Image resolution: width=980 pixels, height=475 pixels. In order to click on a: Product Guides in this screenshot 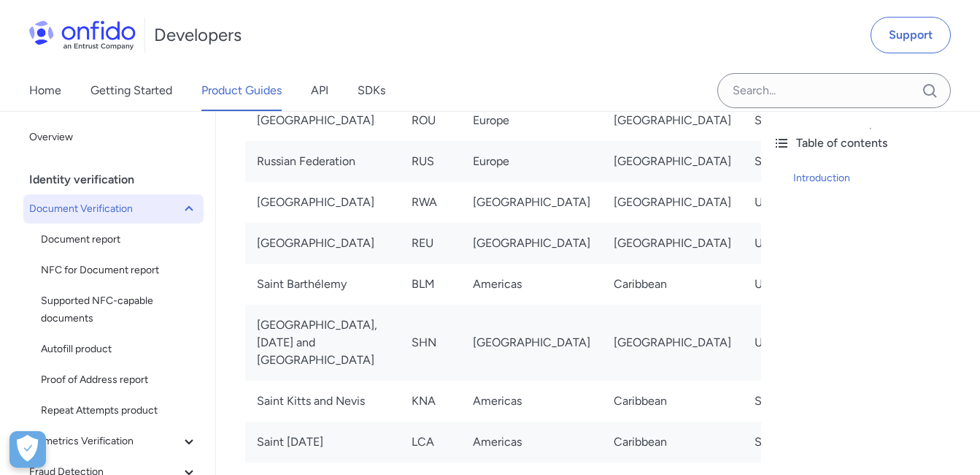, I will do `click(241, 90)`.